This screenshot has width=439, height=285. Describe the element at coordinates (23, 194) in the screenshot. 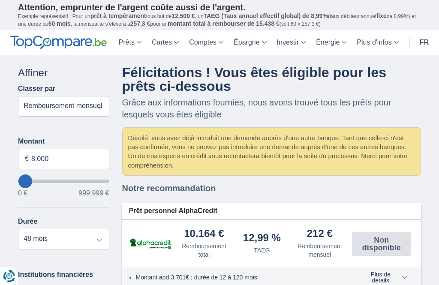

I see `span: 0 €` at that location.